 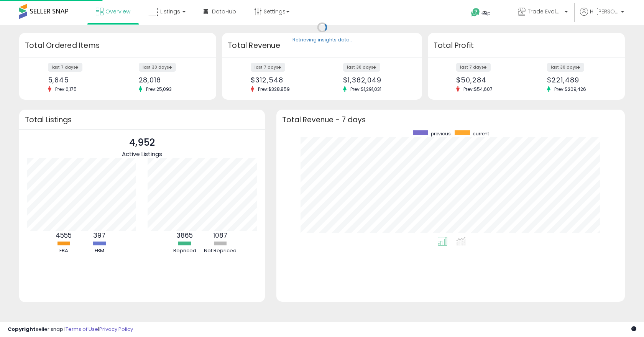 What do you see at coordinates (478, 89) in the screenshot?
I see `span: Prev: $54,607` at bounding box center [478, 89].